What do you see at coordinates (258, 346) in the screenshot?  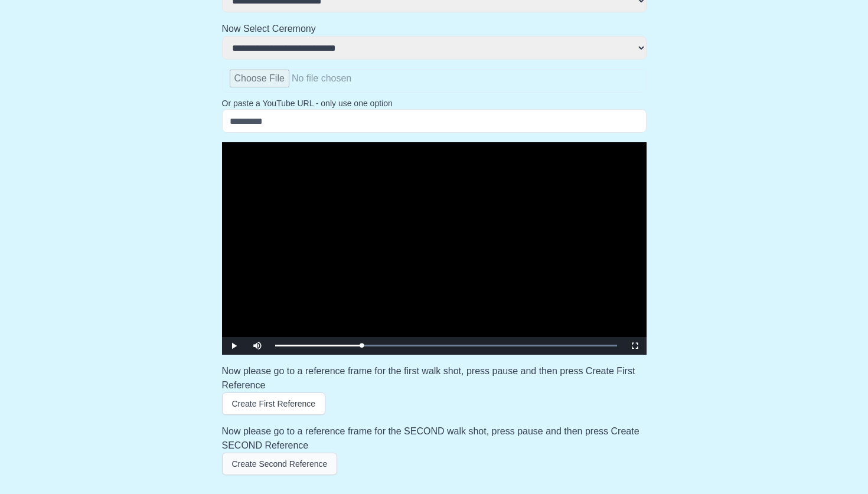 I see `button: Mute` at bounding box center [258, 346].